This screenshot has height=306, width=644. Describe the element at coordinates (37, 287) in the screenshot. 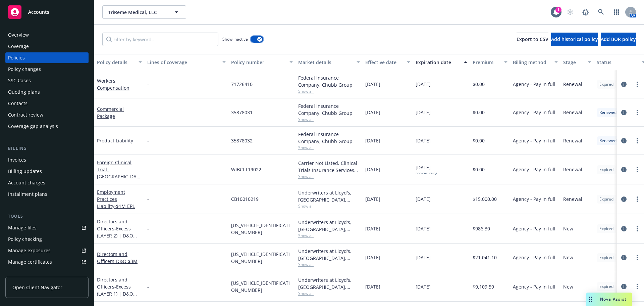

I see `span: Open Client Navigator` at that location.